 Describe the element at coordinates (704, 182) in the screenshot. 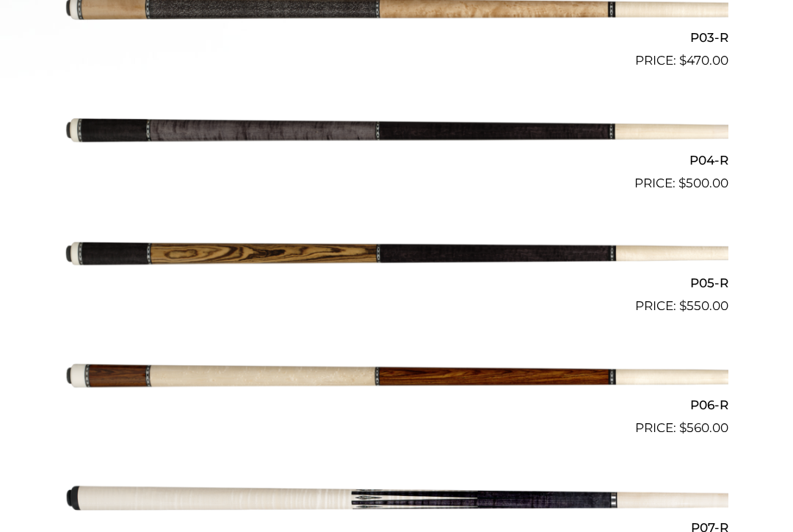

I see `bdi: 500.00` at that location.